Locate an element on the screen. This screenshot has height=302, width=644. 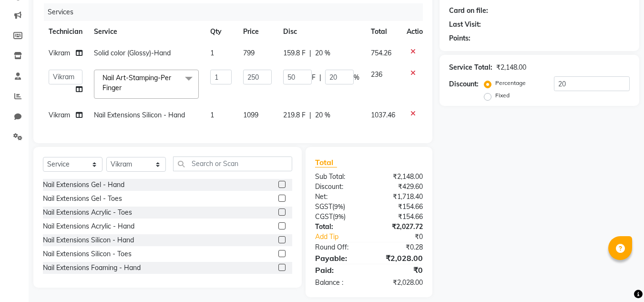
span: 799 is located at coordinates (249, 53).